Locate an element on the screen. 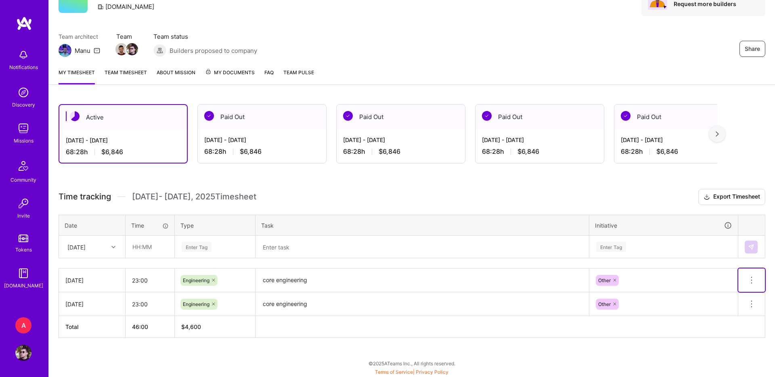 The height and width of the screenshot is (377, 775). div: Active is located at coordinates (123, 117).